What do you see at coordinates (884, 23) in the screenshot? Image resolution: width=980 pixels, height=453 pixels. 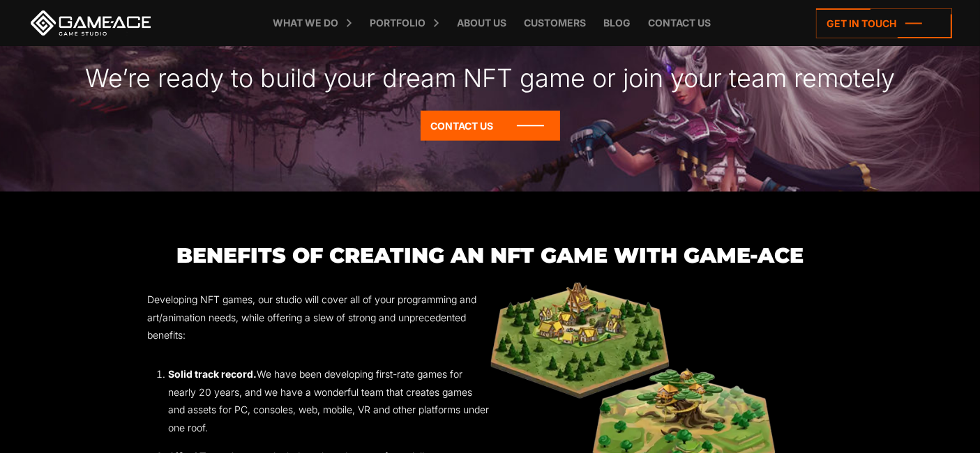 I see `a: Get in touch` at bounding box center [884, 23].